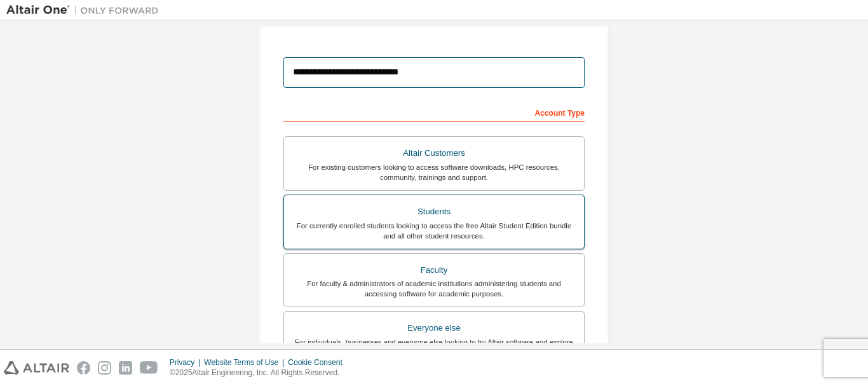 This screenshot has width=868, height=386. I want to click on img: linkedin.svg, so click(125, 367).